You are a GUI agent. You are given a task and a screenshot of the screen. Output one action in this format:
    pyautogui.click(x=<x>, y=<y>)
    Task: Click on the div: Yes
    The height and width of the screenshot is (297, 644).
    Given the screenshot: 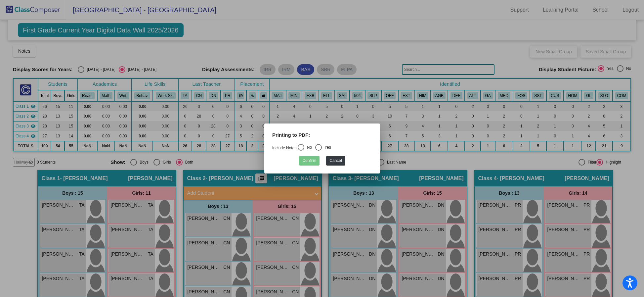 What is the action you would take?
    pyautogui.click(x=326, y=147)
    